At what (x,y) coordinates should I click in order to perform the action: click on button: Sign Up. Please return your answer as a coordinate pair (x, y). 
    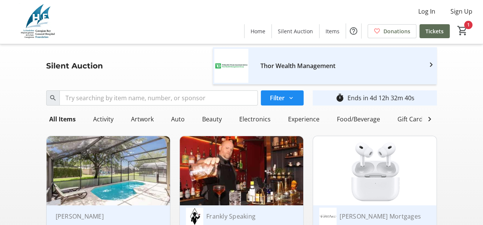
    Looking at the image, I should click on (461, 11).